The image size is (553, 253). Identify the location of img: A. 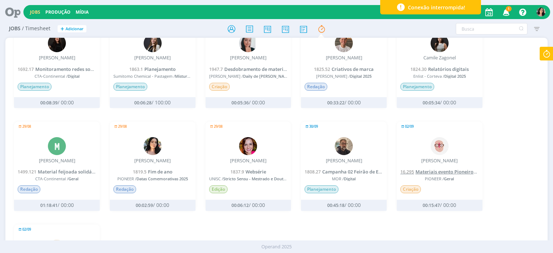
(440, 146).